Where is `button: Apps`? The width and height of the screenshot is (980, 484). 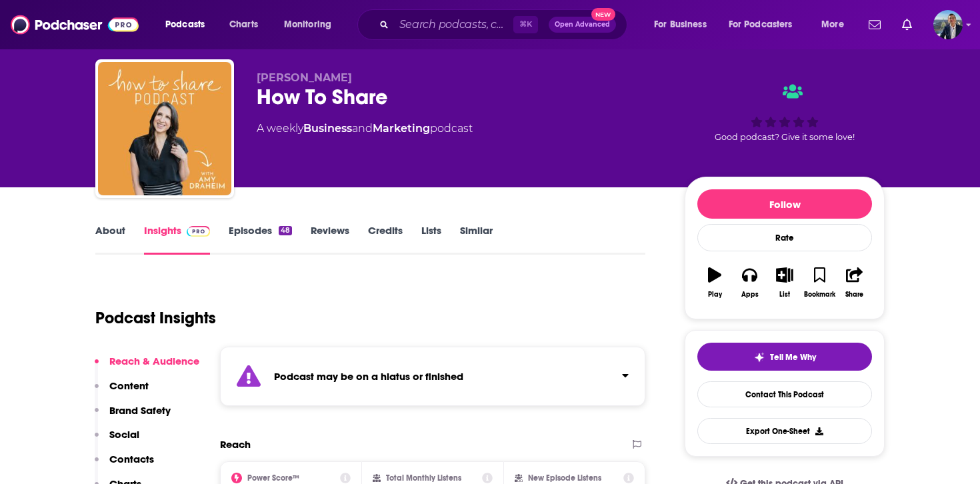
button: Apps is located at coordinates (749, 283).